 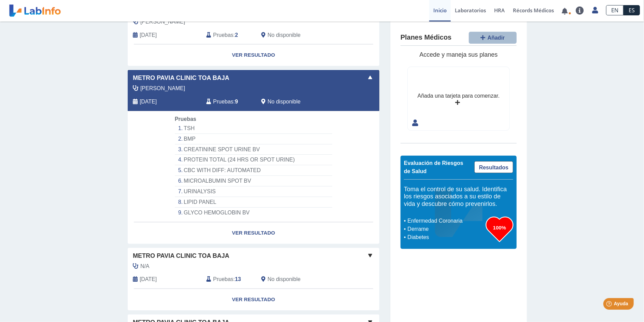 I want to click on li: LIPID PANEL, so click(x=253, y=202).